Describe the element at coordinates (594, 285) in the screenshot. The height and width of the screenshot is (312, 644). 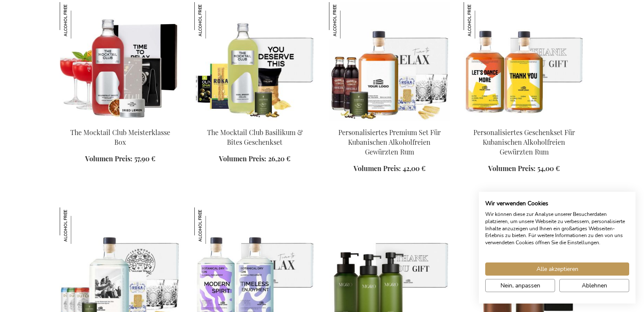
I see `button: Alle verweigern cookies` at that location.